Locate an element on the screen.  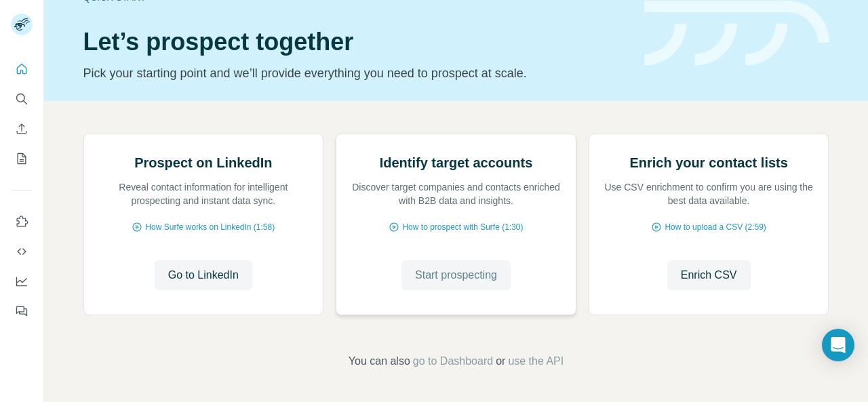
p: Pick your starting point and we’ll provide everything you need to prospect at scale. is located at coordinates (356, 73).